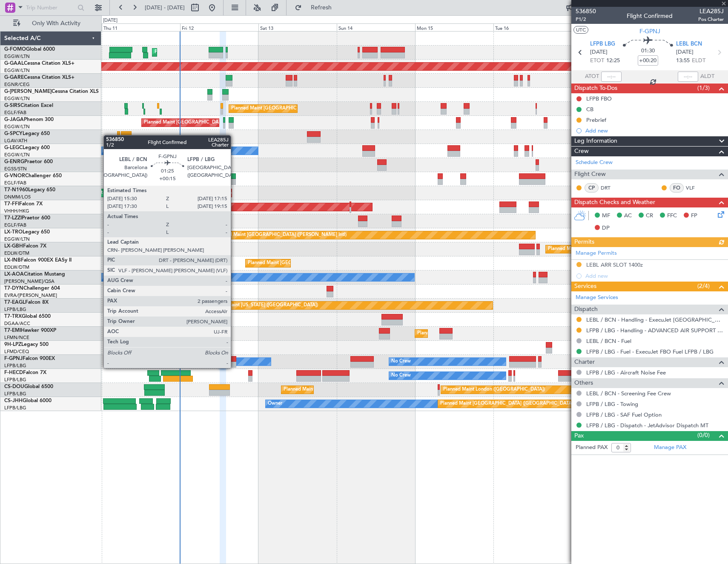  Describe the element at coordinates (15, 168) in the screenshot. I see `a: EGSS/STN` at that location.